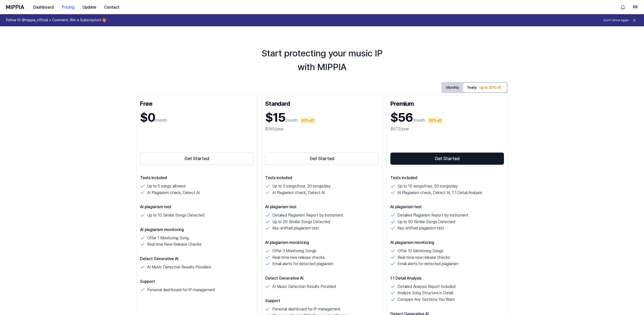 This screenshot has height=315, width=644. What do you see at coordinates (168, 238) in the screenshot?
I see `p: Offer 1 Monitoring Song` at bounding box center [168, 238].